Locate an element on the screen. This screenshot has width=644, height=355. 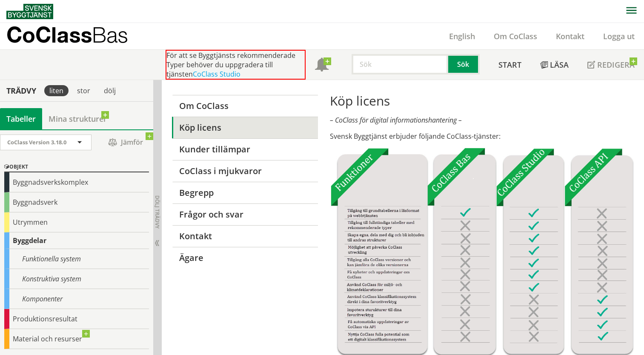
div: För att se Byggtjänsts rekommenderade Typer behöver du uppgradera till tjänsten is located at coordinates (235, 65).